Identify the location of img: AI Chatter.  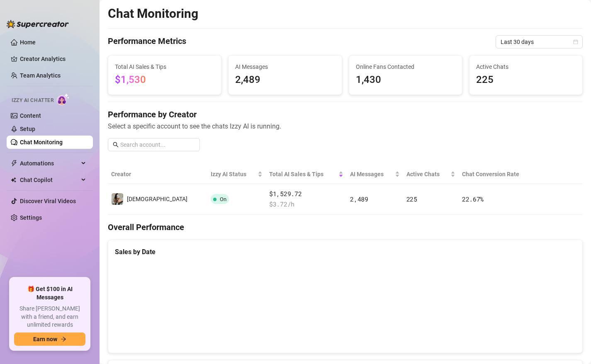
(63, 99).